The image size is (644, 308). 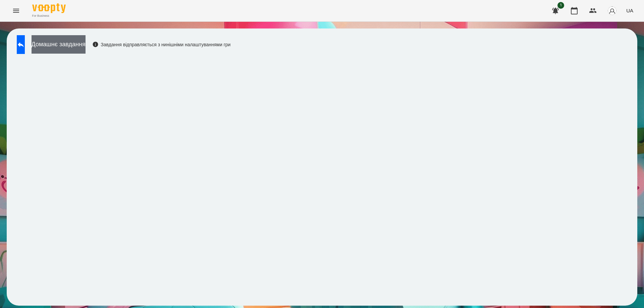 What do you see at coordinates (49, 8) in the screenshot?
I see `img: Voopty Logo` at bounding box center [49, 8].